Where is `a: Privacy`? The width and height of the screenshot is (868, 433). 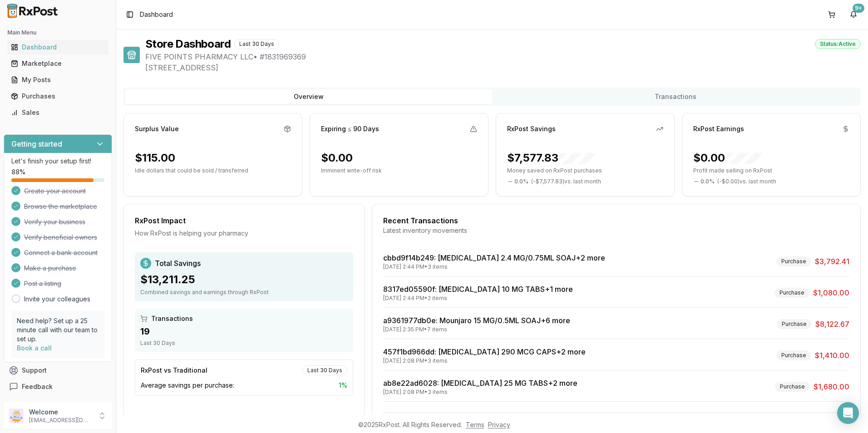
a: Privacy is located at coordinates (499, 424).